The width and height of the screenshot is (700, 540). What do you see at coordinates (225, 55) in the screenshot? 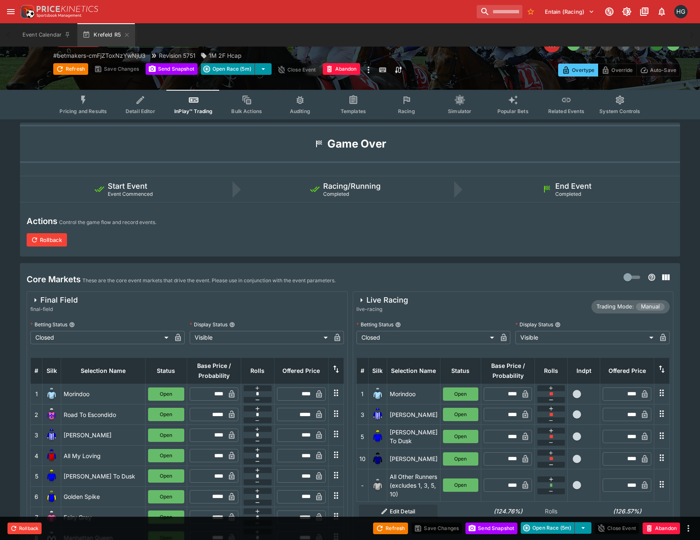
I see `p: 1M 2F Hcap` at bounding box center [225, 55].